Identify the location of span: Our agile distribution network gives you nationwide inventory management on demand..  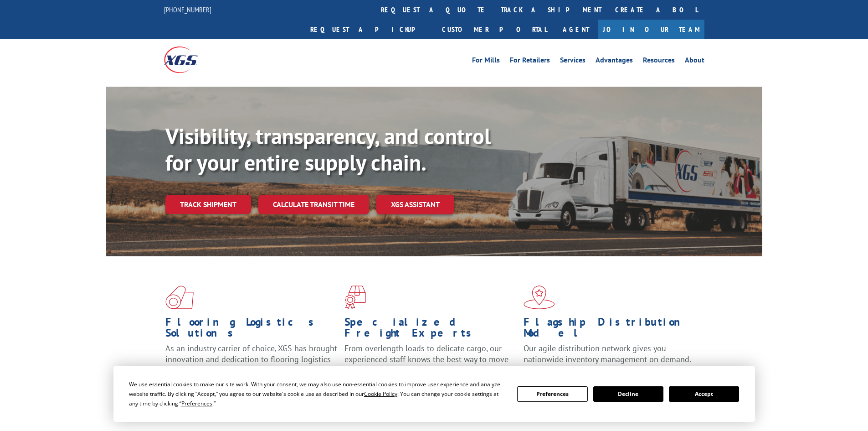
(607, 353).